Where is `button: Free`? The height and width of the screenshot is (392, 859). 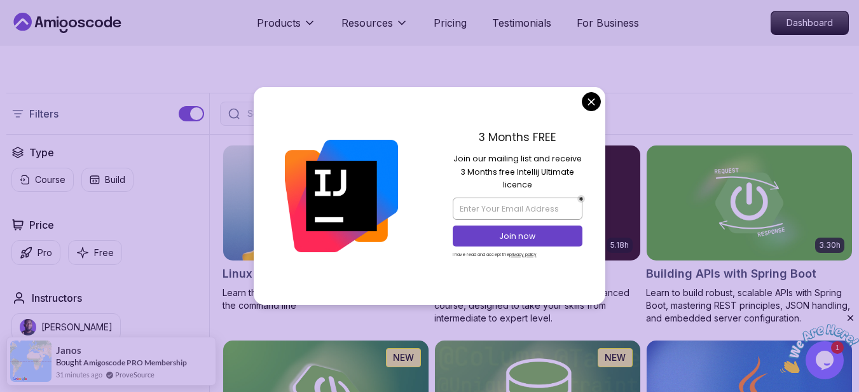
button: Free is located at coordinates (95, 252).